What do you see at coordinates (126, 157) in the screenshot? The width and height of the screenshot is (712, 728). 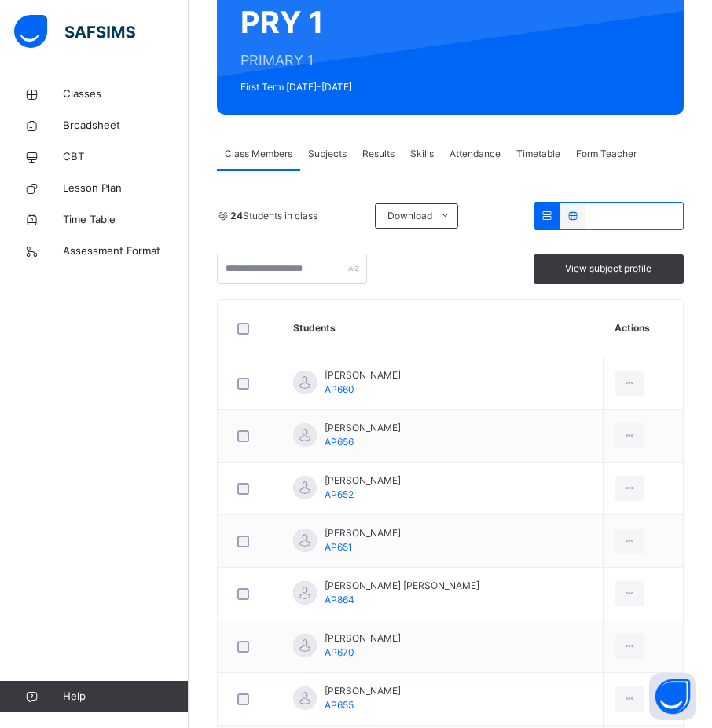 I see `span: CBT` at bounding box center [126, 157].